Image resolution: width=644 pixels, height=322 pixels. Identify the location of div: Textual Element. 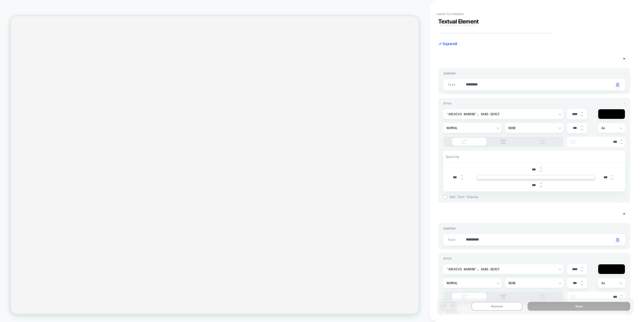
(536, 22).